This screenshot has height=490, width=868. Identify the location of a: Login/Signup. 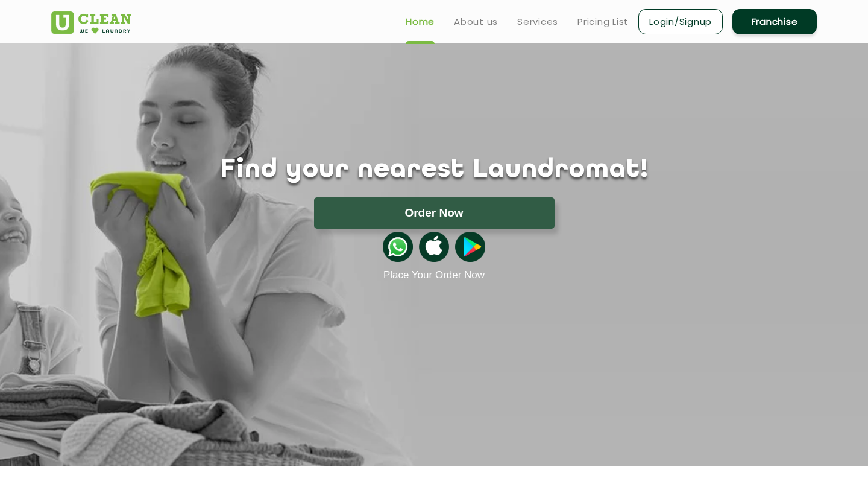
(681, 22).